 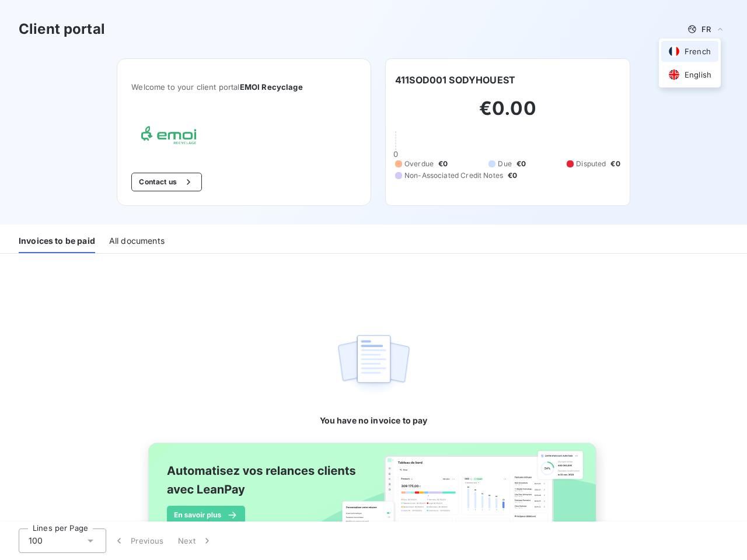 I want to click on span: English, so click(x=698, y=75).